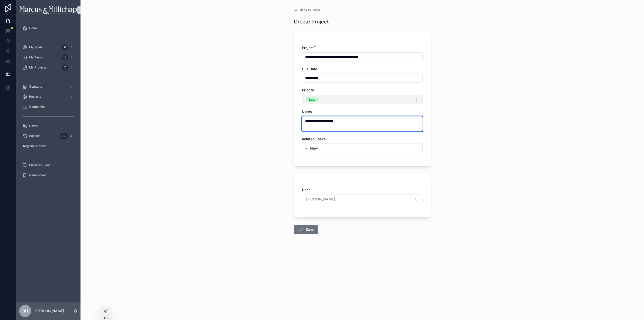 The height and width of the screenshot is (320, 644). Describe the element at coordinates (48, 146) in the screenshot. I see `a: Regional Offices` at that location.